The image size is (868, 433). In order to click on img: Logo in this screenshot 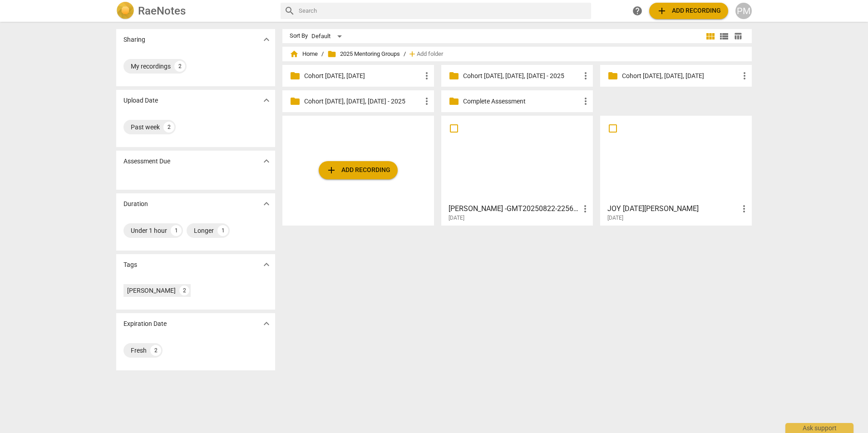, I will do `click(125, 11)`.